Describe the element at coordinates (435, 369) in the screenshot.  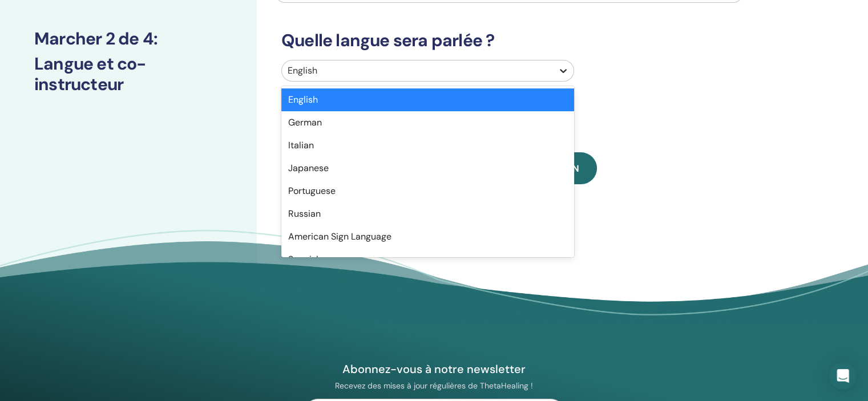
I see `h4: Abonnez-vous à notre newsletter` at that location.